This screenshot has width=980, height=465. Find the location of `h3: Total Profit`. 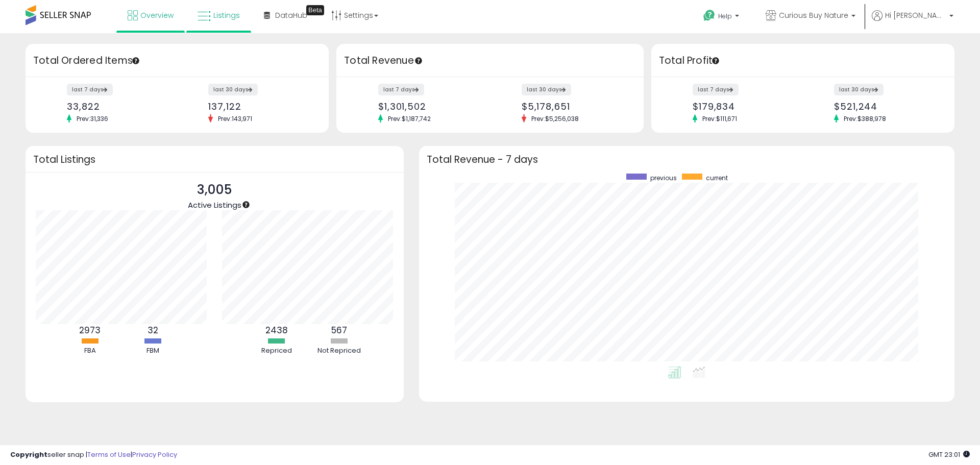

h3: Total Profit is located at coordinates (803, 61).